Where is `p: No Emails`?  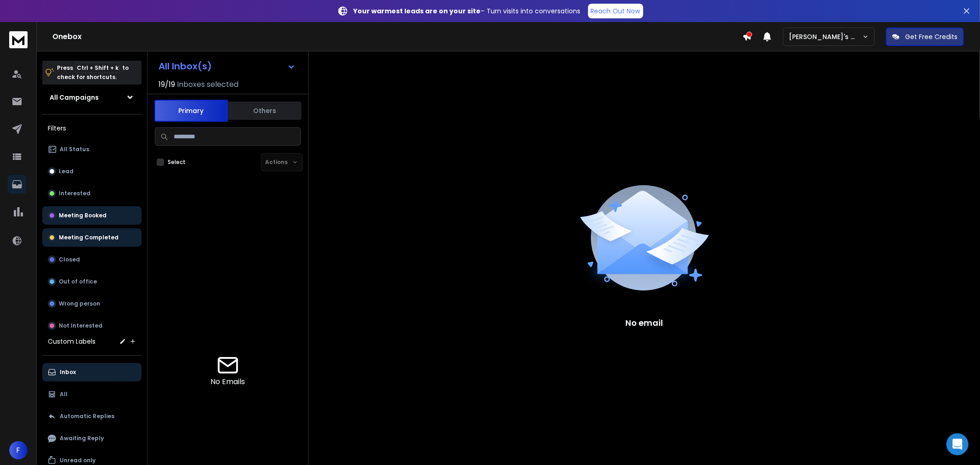 p: No Emails is located at coordinates (228, 382).